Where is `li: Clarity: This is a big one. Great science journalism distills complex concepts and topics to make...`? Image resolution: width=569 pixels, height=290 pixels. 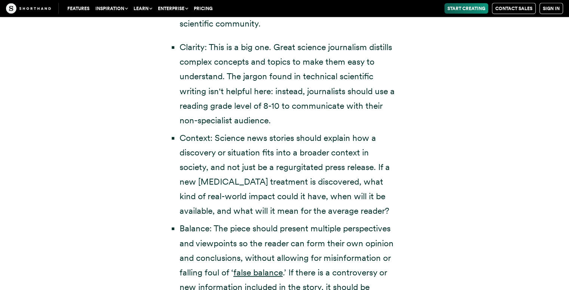
li: Clarity: This is a big one. Great science journalism distills complex concepts and topics to make... is located at coordinates (288, 84).